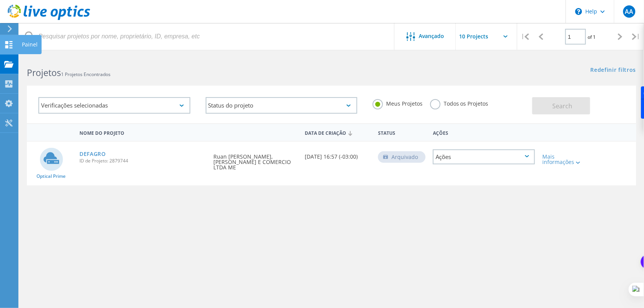 The width and height of the screenshot is (644, 308). What do you see at coordinates (142, 132) in the screenshot?
I see `div: Nome do Projeto` at bounding box center [142, 132].